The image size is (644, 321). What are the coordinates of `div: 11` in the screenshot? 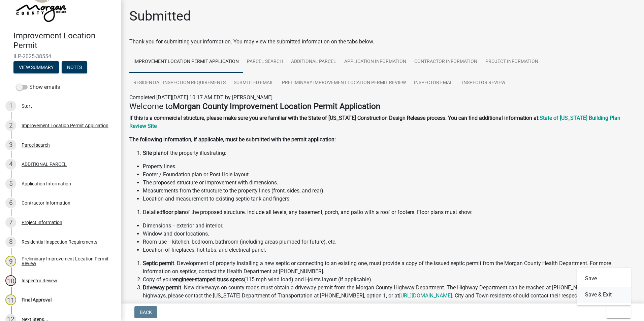 It's located at (11, 300).